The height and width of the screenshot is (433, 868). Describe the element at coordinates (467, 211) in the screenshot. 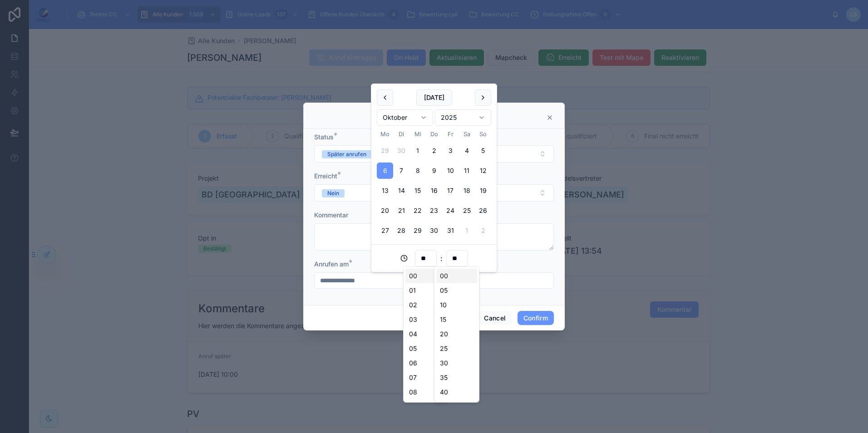

I see `button: Samstag, 25. Oktober 2025` at that location.